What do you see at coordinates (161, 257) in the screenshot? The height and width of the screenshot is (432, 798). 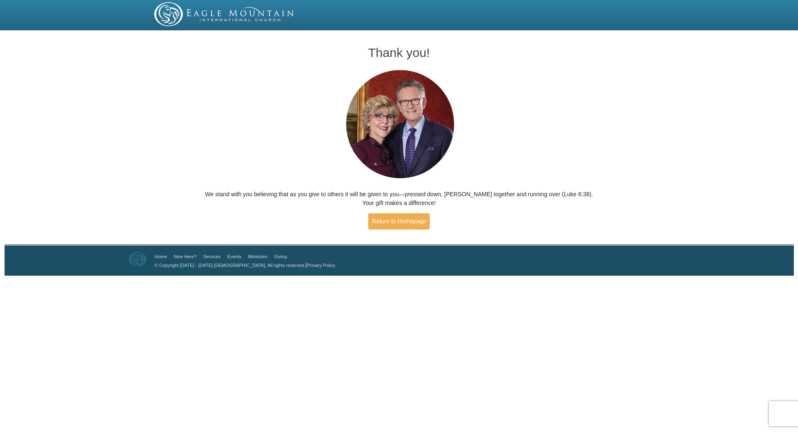 I see `a: Home` at bounding box center [161, 257].